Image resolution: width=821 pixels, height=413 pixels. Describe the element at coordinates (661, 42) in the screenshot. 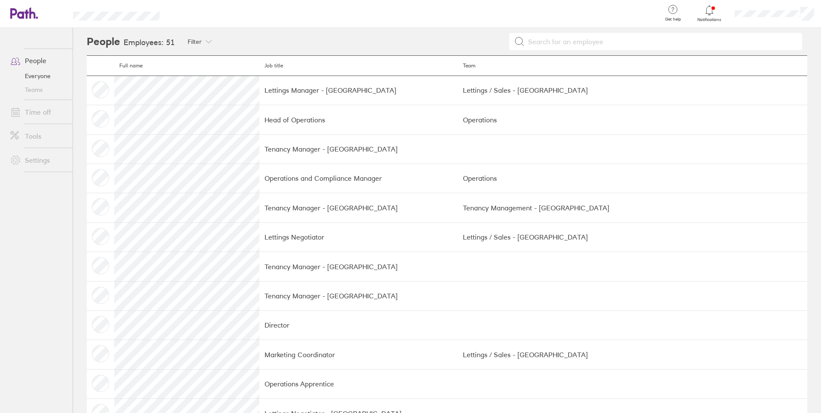

I see `input: Search for an employee` at that location.